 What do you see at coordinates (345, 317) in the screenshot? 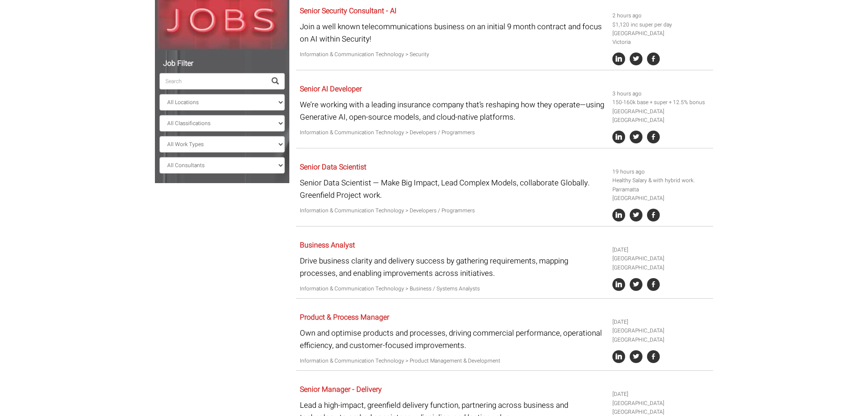
I see `a: Product & Process Manager` at bounding box center [345, 317].